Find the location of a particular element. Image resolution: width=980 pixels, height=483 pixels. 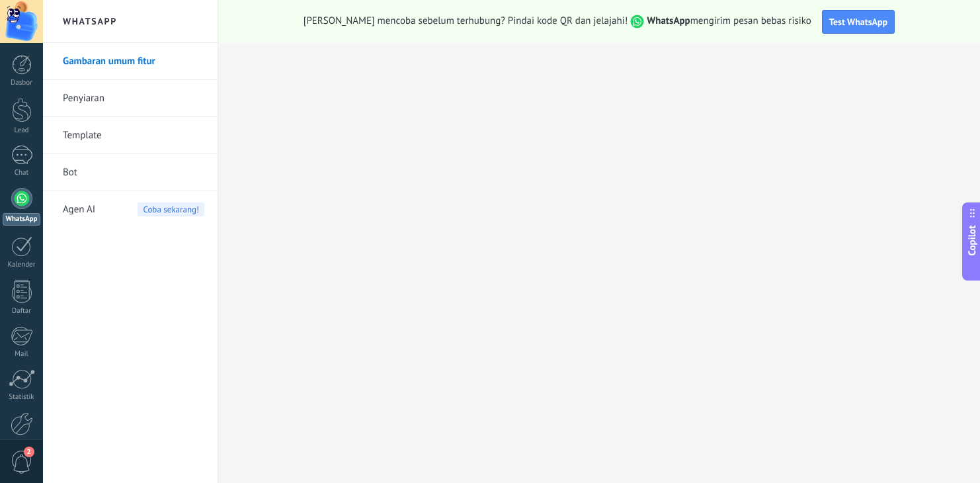

span: Agen AI is located at coordinates (79, 210).